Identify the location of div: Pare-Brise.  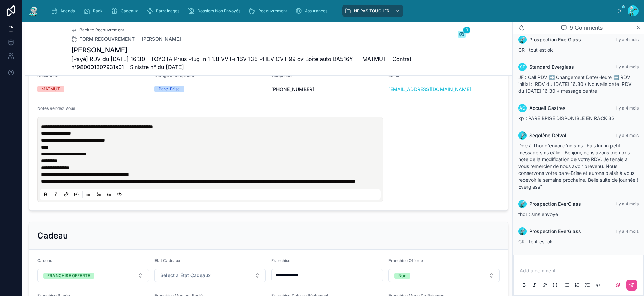
(169, 89).